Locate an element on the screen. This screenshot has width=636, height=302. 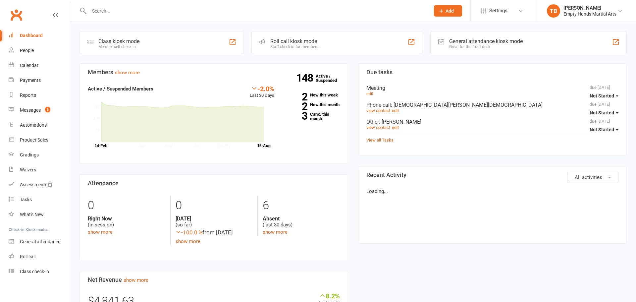
a: 2New this week is located at coordinates (312, 95).